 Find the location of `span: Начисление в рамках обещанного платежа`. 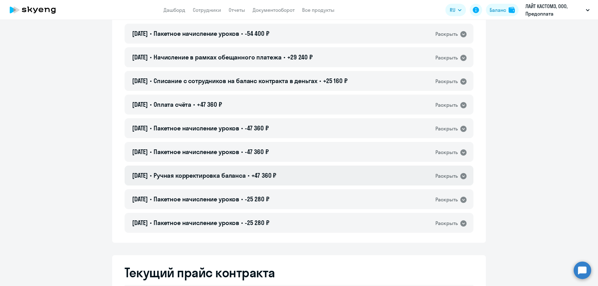

span: Начисление в рамках обещанного платежа is located at coordinates (217, 57).